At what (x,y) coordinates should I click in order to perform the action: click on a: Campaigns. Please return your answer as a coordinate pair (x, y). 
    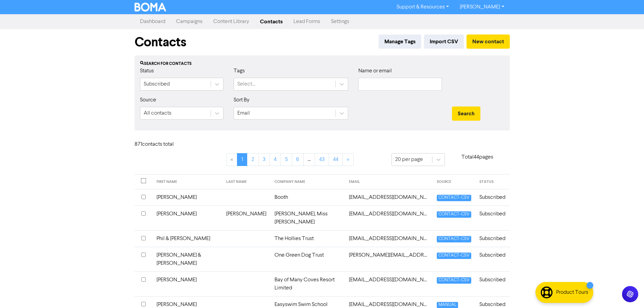
    Looking at the image, I should click on (189, 21).